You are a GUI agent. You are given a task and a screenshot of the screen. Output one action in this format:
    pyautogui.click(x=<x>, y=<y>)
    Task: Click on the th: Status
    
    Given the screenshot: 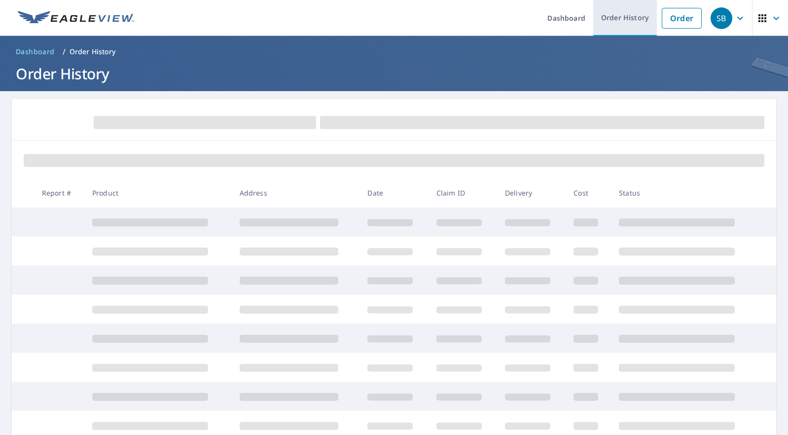 What is the action you would take?
    pyautogui.click(x=684, y=193)
    